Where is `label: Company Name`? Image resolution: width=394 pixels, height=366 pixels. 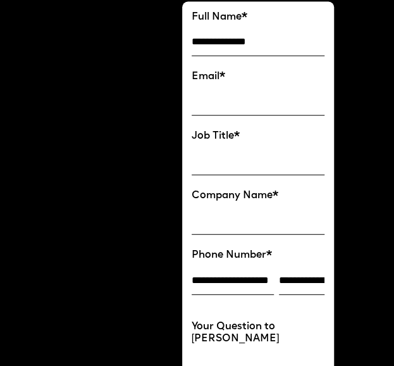 label: Company Name is located at coordinates (258, 196).